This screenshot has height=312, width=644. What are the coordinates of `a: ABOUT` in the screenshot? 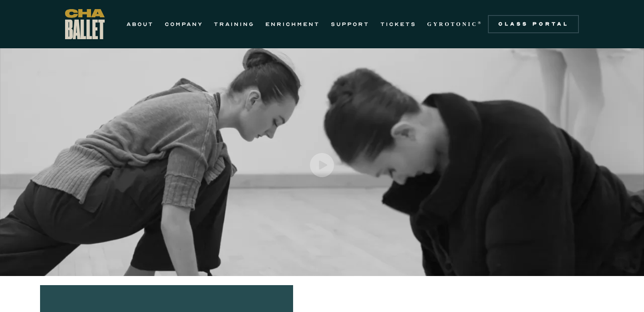 It's located at (140, 24).